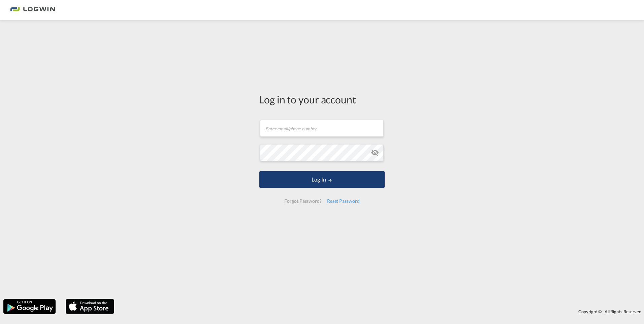 The height and width of the screenshot is (324, 644). What do you see at coordinates (29, 306) in the screenshot?
I see `img: google.png` at bounding box center [29, 306].